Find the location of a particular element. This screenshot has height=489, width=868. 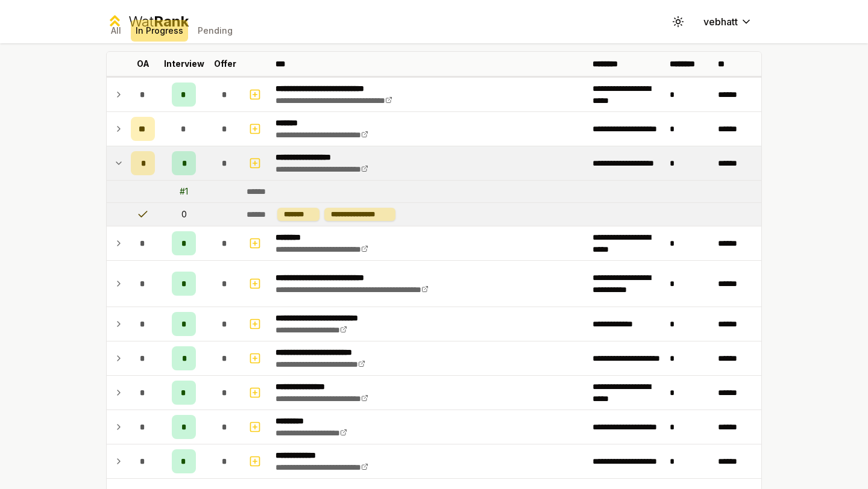

span: Rank is located at coordinates (171, 21).